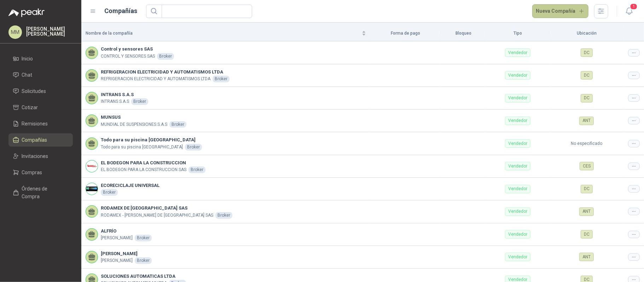  I want to click on span: 1, so click(634, 7).